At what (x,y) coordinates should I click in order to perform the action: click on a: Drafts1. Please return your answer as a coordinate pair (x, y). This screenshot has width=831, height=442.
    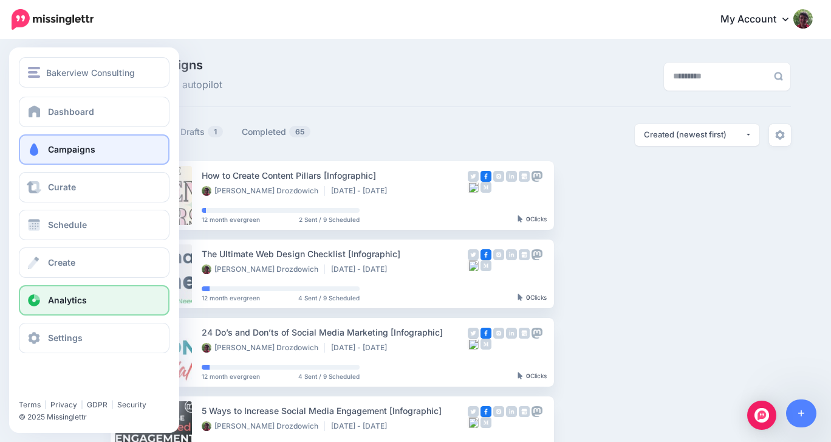
    Looking at the image, I should click on (202, 132).